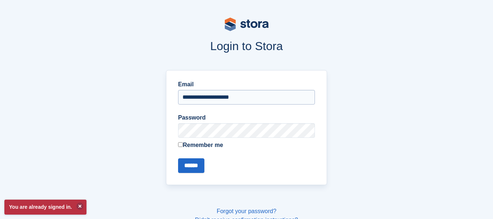 This screenshot has width=493, height=219. Describe the element at coordinates (247, 46) in the screenshot. I see `h1: Login to Stora` at that location.